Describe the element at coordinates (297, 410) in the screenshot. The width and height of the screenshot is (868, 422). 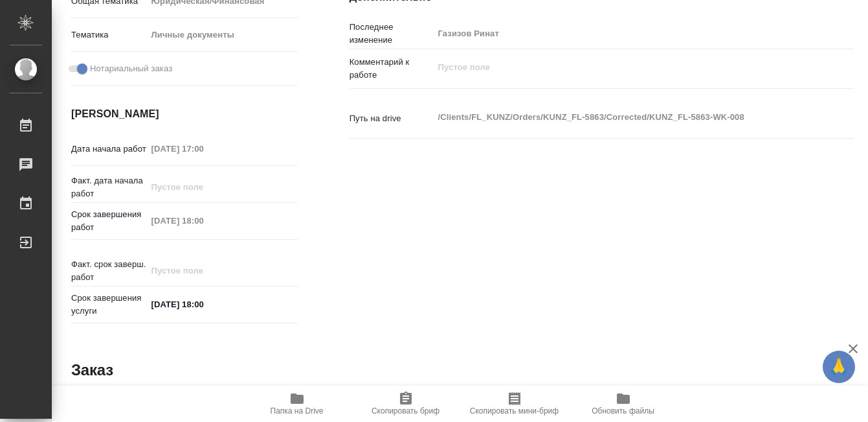
I see `span: Папка на Drive` at that location.